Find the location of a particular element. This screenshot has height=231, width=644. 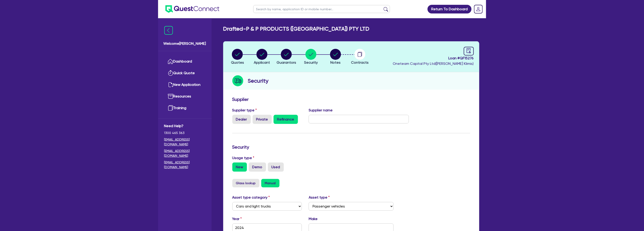

img: icon-menu-close is located at coordinates (169, 31).